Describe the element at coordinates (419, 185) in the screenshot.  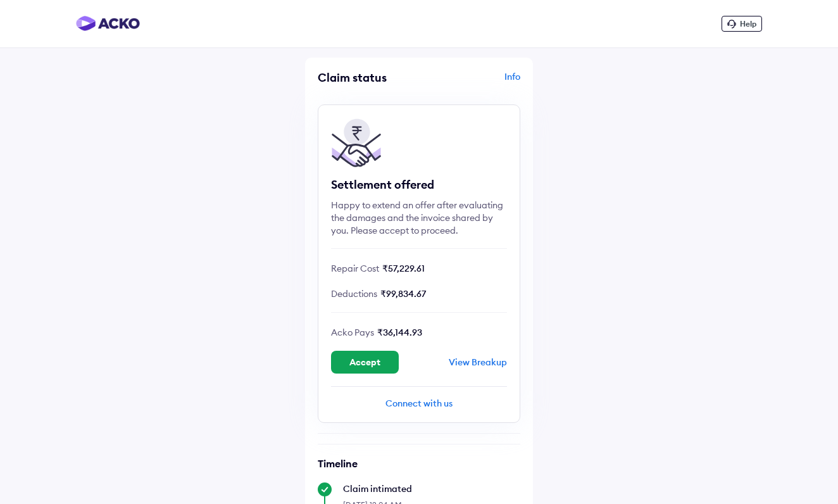
I see `div: Settlement offered` at that location.